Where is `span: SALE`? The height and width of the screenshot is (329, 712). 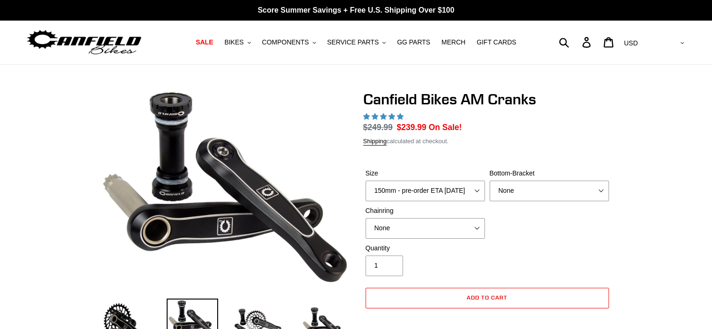
span: SALE is located at coordinates (204, 42).